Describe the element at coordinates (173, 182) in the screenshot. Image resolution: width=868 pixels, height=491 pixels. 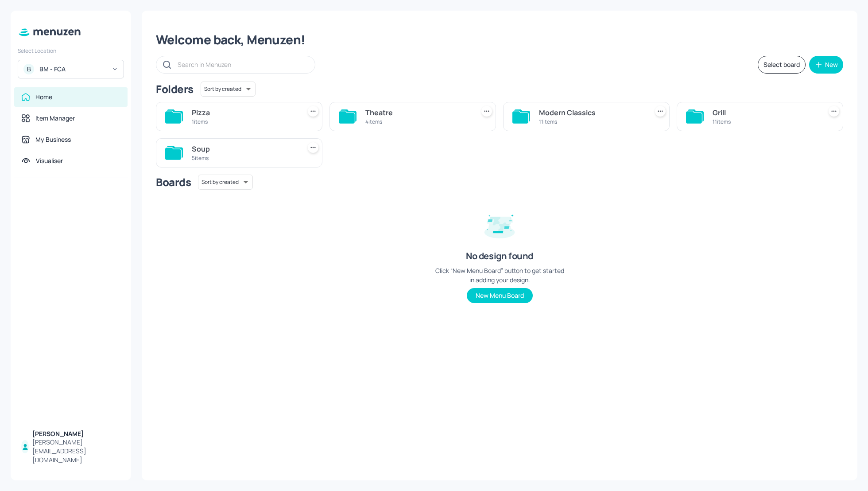
I see `div: Boards` at that location.